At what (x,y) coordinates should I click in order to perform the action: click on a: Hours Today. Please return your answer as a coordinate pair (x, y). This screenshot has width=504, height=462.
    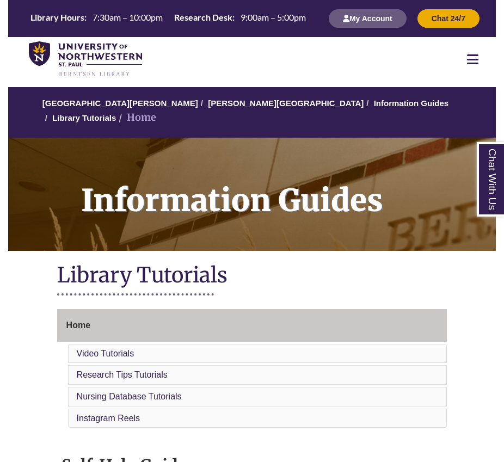
    Looking at the image, I should click on (168, 19).